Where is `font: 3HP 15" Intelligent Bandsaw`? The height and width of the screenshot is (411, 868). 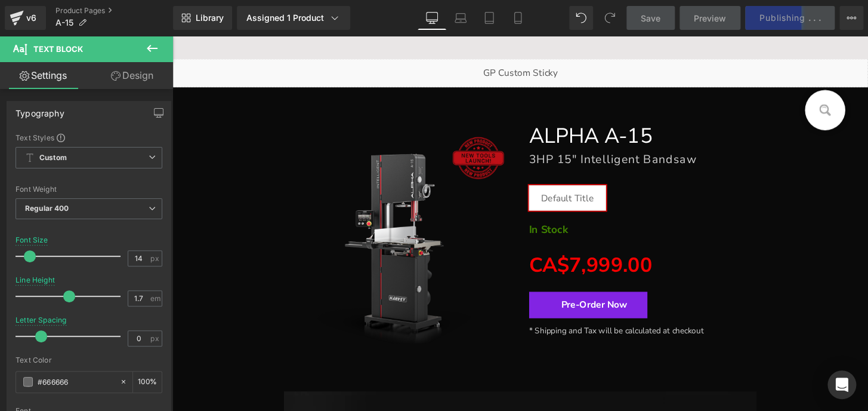 font: 3HP 15" Intelligent Bandsaw is located at coordinates (457, 127).